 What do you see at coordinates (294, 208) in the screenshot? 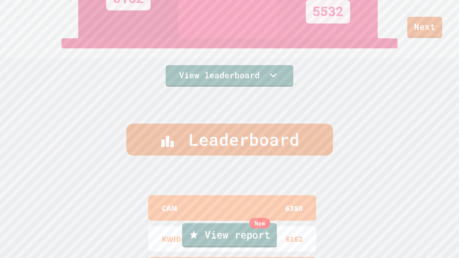
I see `p: 6380` at bounding box center [294, 208].